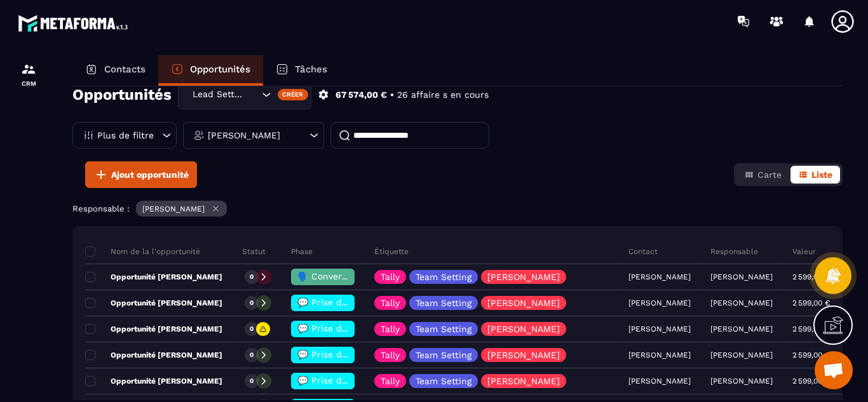 This screenshot has height=402, width=868. Describe the element at coordinates (834, 371) in the screenshot. I see `div: Ouvrir le chat` at that location.